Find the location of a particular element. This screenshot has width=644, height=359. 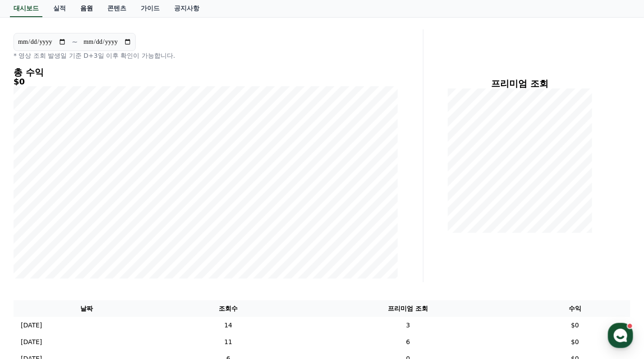

td: 14 is located at coordinates (228, 325).